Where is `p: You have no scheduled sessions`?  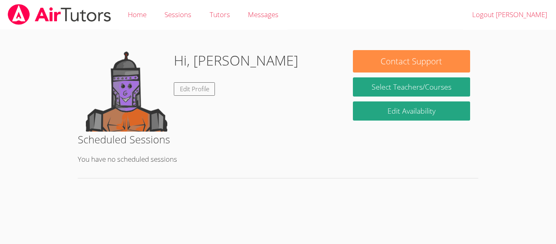 p: You have no scheduled sessions is located at coordinates (278, 159).